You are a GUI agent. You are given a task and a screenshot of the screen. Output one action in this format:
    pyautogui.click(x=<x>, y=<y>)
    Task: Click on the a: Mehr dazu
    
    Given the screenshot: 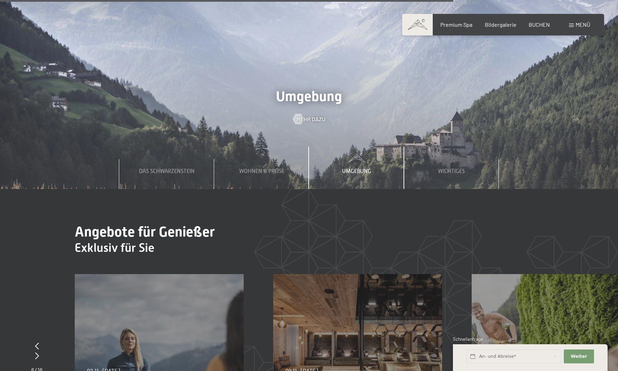 What is the action you would take?
    pyautogui.click(x=309, y=119)
    